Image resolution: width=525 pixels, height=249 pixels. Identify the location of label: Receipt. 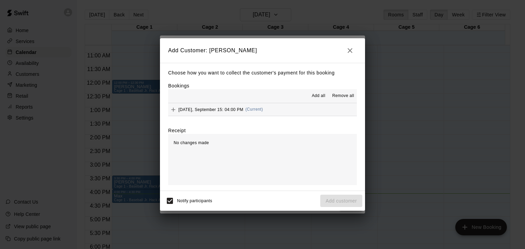
(177, 131).